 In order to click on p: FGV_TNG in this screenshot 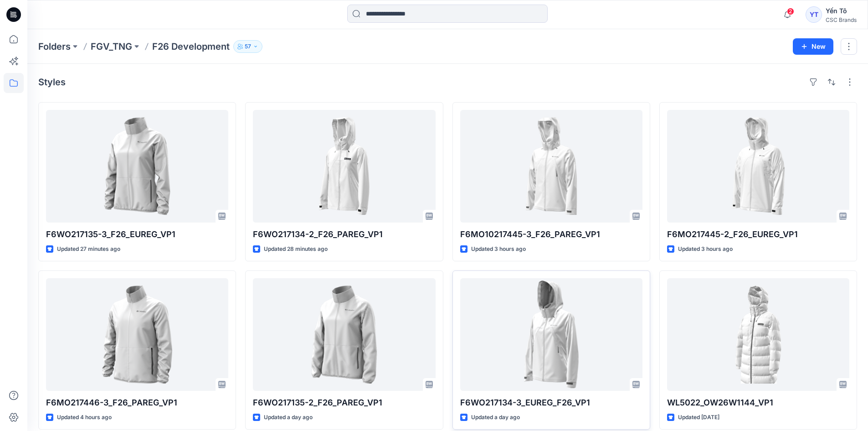, I will do `click(111, 47)`.